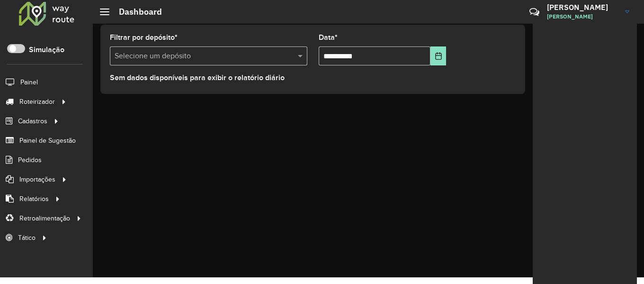 Image resolution: width=644 pixels, height=284 pixels. Describe the element at coordinates (328, 37) in the screenshot. I see `label: Data` at that location.